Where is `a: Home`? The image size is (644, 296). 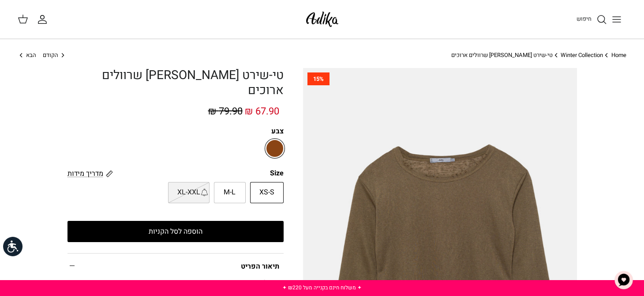
a: Home is located at coordinates (619, 55).